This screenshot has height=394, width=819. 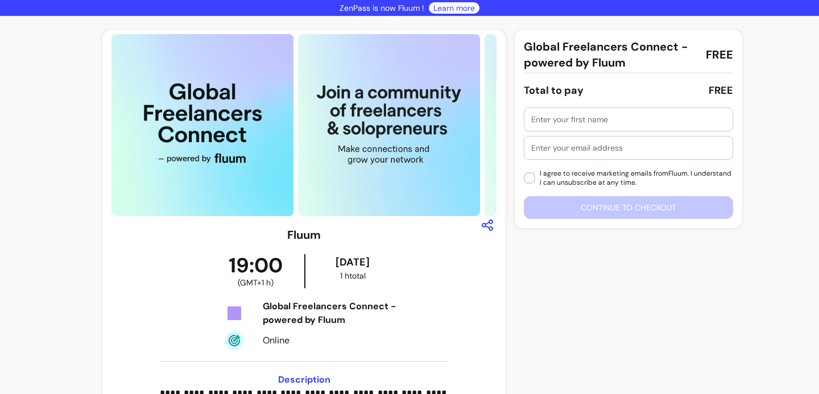 What do you see at coordinates (382, 8) in the screenshot?
I see `p: ZenPass is now Fluum !` at bounding box center [382, 8].